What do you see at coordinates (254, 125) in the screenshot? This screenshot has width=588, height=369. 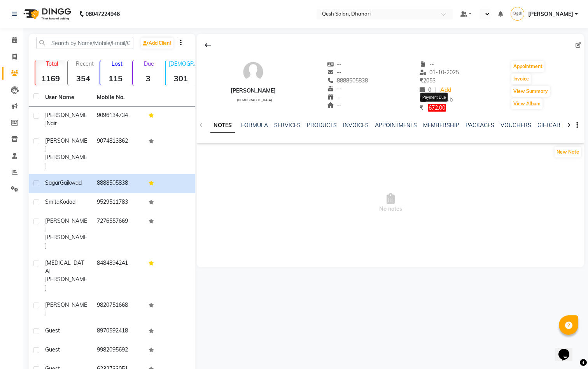 I see `a: FORMULA` at bounding box center [254, 125].